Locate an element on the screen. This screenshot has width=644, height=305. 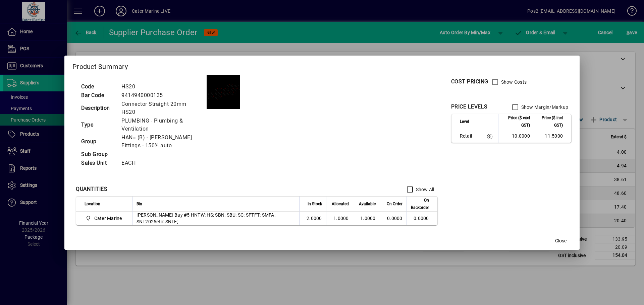
span: On Order is located at coordinates (394, 204).